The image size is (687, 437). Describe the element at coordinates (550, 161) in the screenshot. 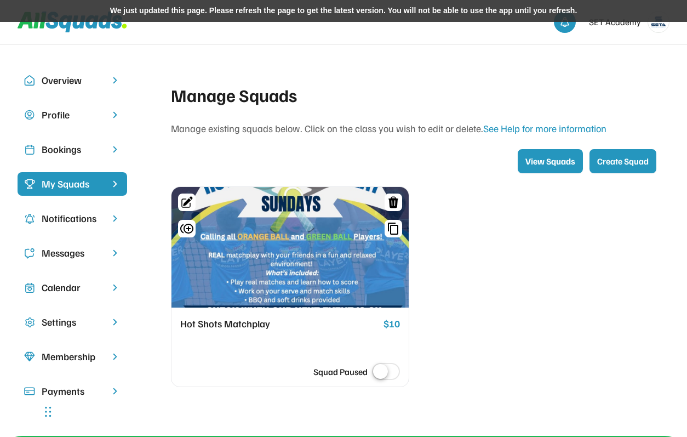

I see `button: View Squads` at that location.